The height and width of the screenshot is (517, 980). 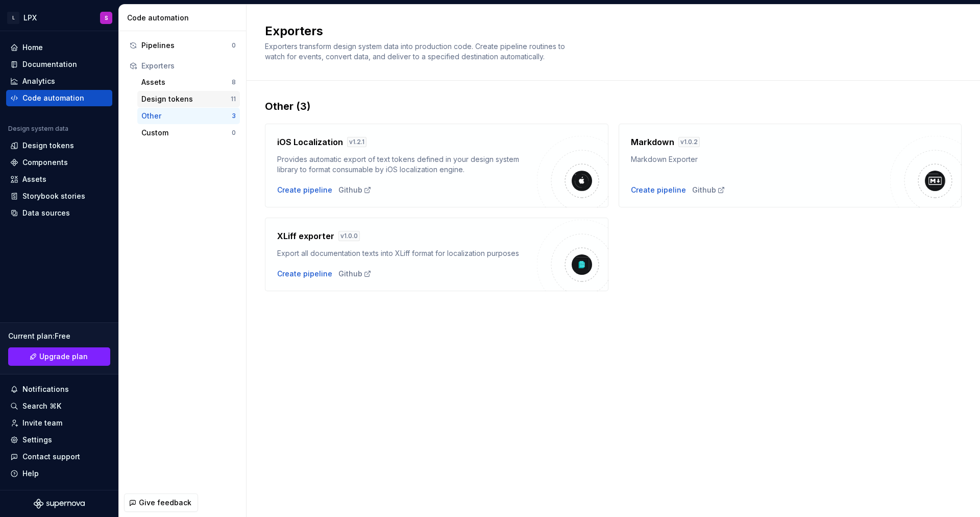 What do you see at coordinates (59, 474) in the screenshot?
I see `button: Help` at bounding box center [59, 474].